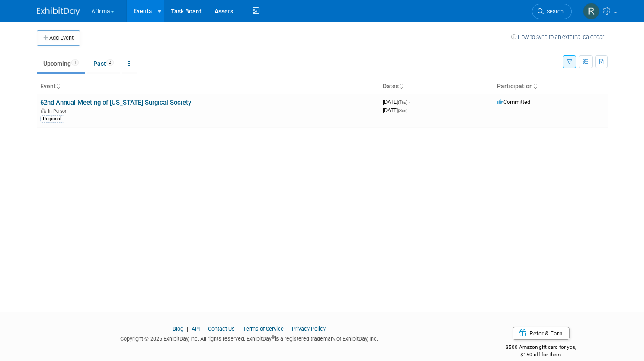 This screenshot has width=644, height=361. Describe the element at coordinates (436, 86) in the screenshot. I see `th: Dates` at that location.